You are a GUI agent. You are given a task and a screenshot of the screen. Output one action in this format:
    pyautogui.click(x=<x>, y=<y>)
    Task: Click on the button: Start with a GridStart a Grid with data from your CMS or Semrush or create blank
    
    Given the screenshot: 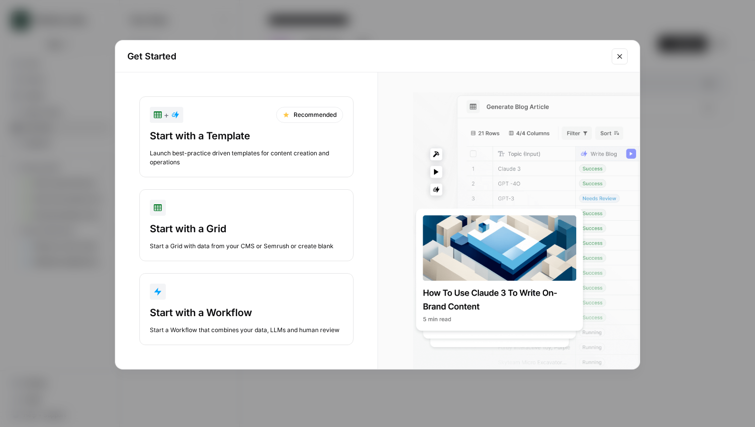 What is the action you would take?
    pyautogui.click(x=246, y=225)
    